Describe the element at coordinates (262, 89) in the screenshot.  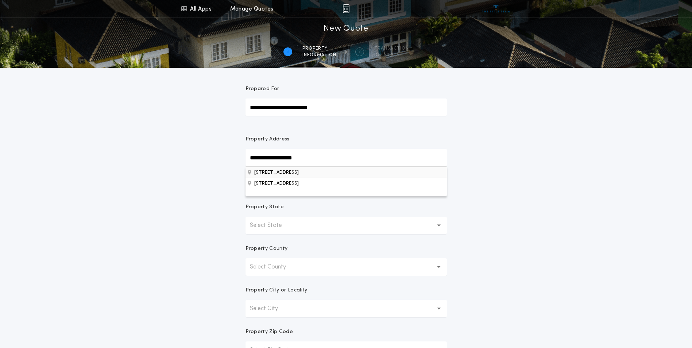
I see `p: Prepared For` at that location.